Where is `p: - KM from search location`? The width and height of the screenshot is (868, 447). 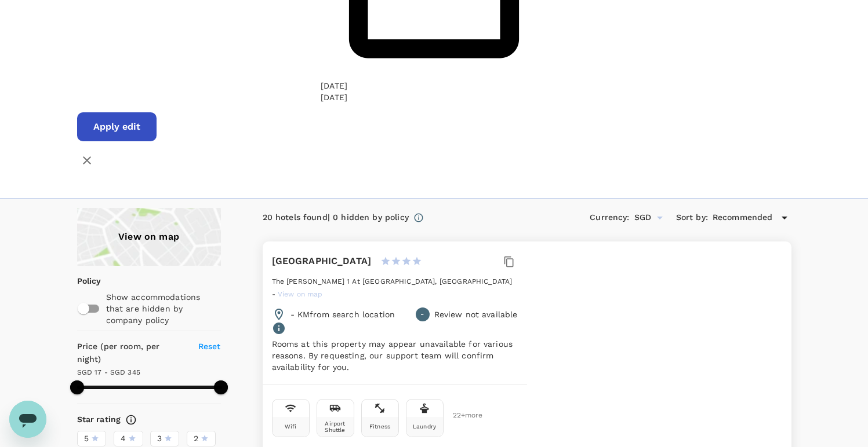 p: - KM from search location is located at coordinates (343, 314).